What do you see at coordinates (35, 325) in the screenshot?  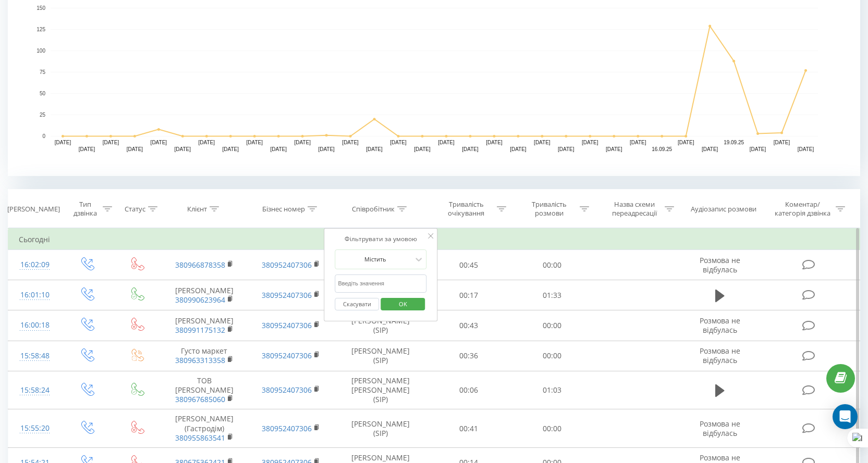 I see `div: 16:00:18` at bounding box center [35, 325].